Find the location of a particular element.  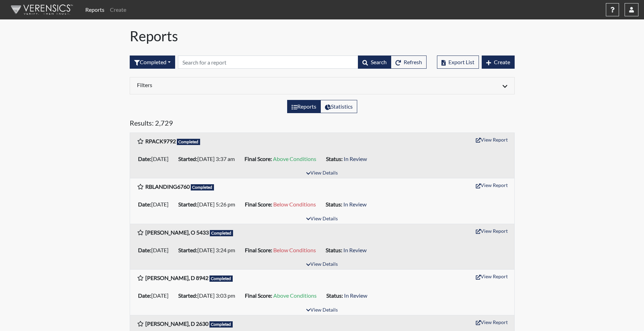

a: Create is located at coordinates (118, 10).